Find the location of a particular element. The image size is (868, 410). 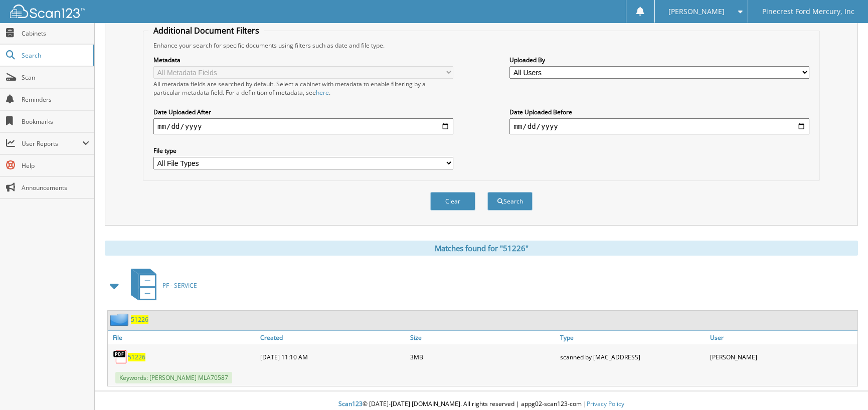

label: Uploaded By is located at coordinates (659, 60).